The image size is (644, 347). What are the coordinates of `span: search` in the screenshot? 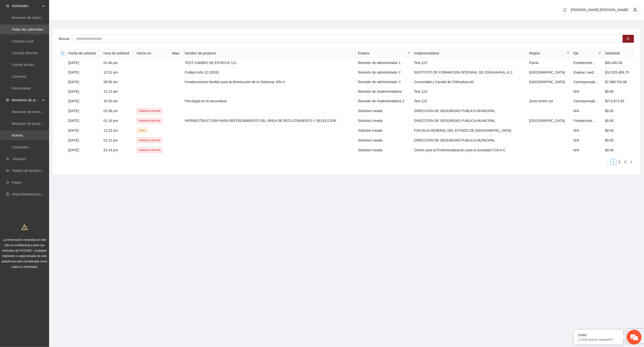 It's located at (628, 39).